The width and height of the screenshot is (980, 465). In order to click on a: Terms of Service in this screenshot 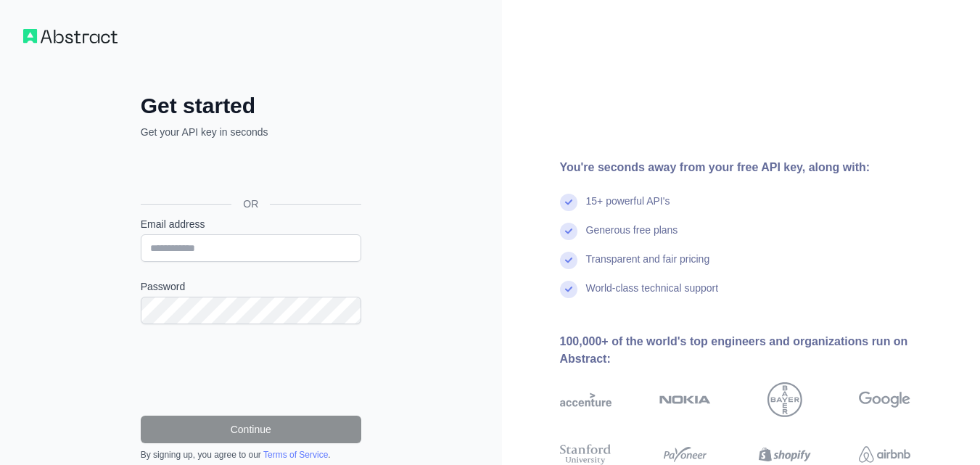, I will do `click(295, 455)`.